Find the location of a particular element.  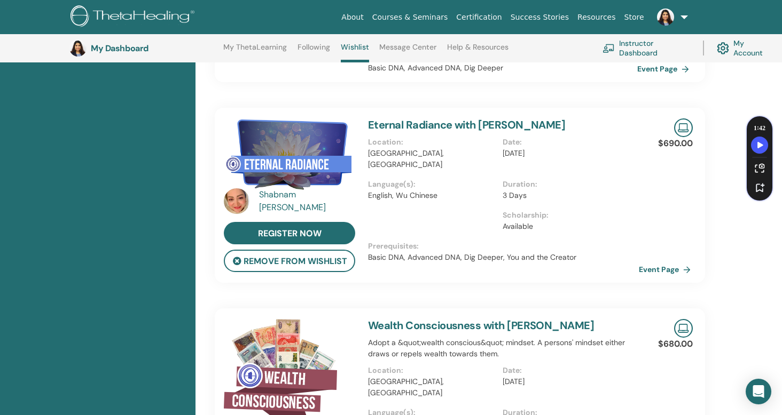

div: Open Intercom Messenger is located at coordinates (758, 392).